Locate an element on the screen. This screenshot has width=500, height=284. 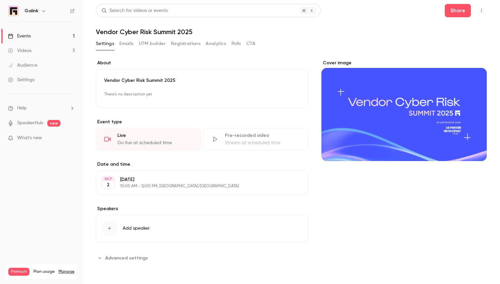
button: Emails is located at coordinates (126, 44).